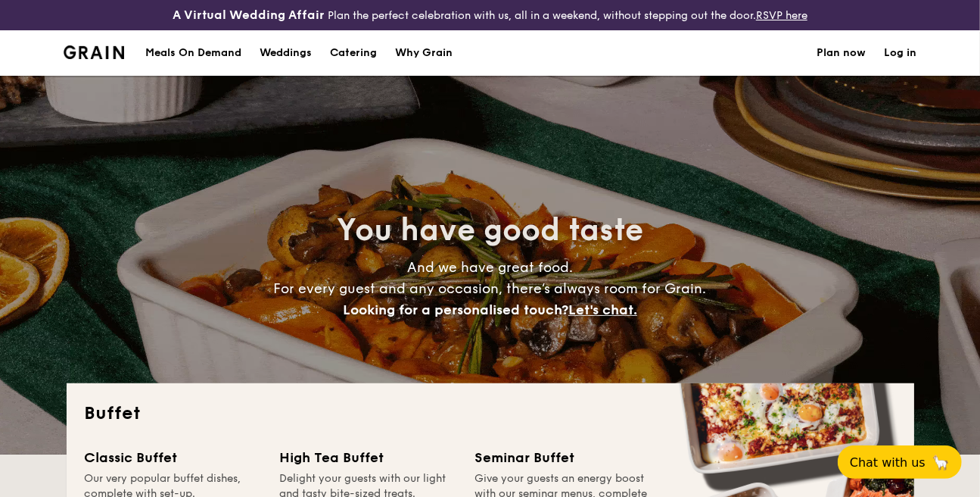 This screenshot has height=497, width=980. I want to click on a: Log in, so click(900, 53).